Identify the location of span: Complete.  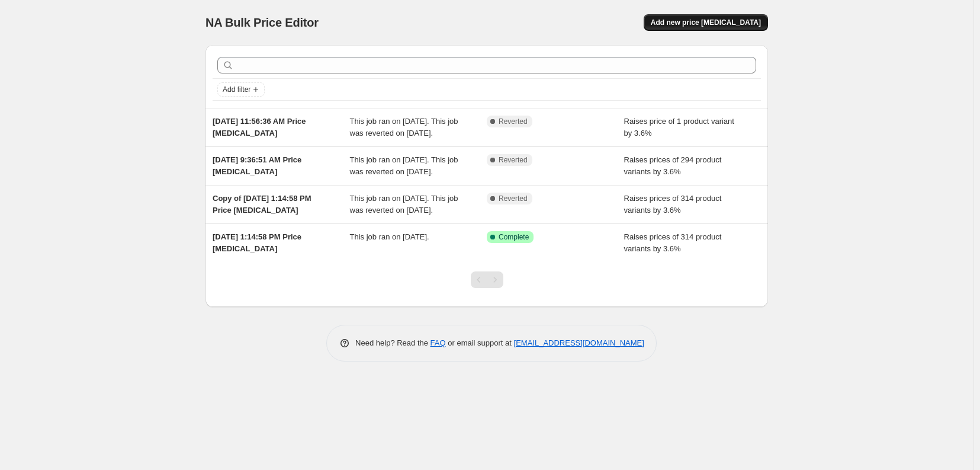
(513, 237).